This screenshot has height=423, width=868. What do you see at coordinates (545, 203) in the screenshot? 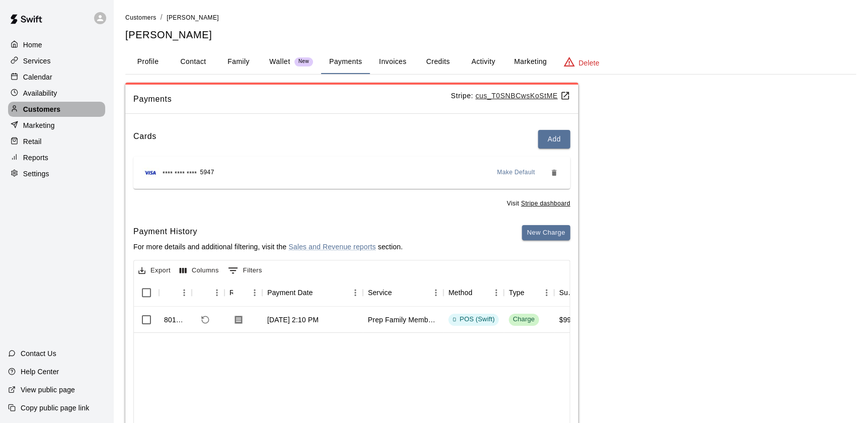
I see `u: Stripe dashboard` at bounding box center [545, 203].